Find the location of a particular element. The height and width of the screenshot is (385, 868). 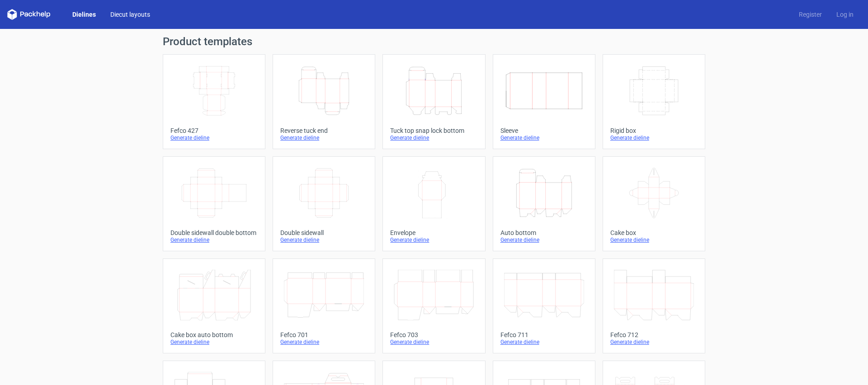

div: Double sidewall double bottom is located at coordinates (214, 233).